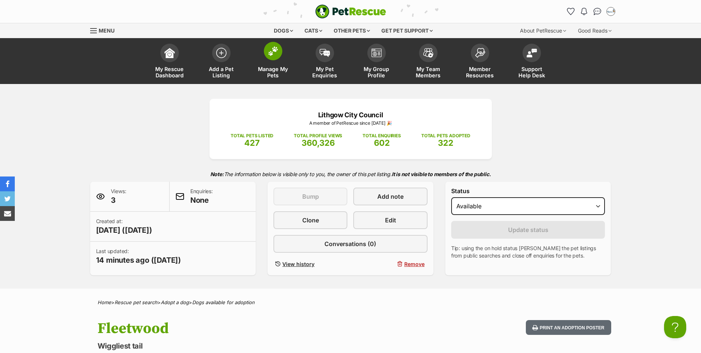  I want to click on span: Menu, so click(106, 30).